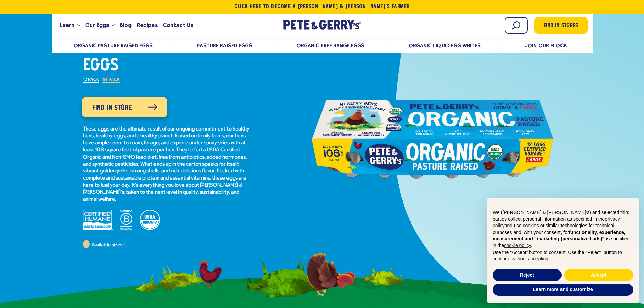  What do you see at coordinates (124, 107) in the screenshot?
I see `a: Find in Store` at bounding box center [124, 107].